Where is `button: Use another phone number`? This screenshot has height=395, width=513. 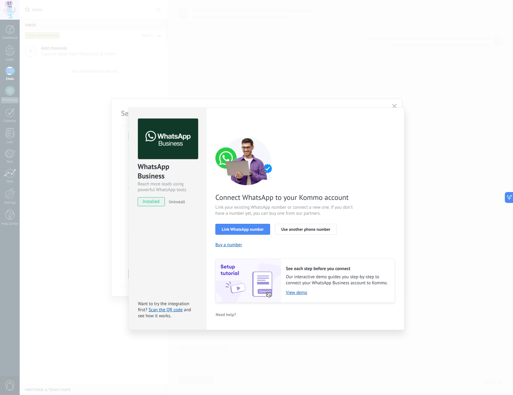
button: Use another phone number is located at coordinates (306, 229).